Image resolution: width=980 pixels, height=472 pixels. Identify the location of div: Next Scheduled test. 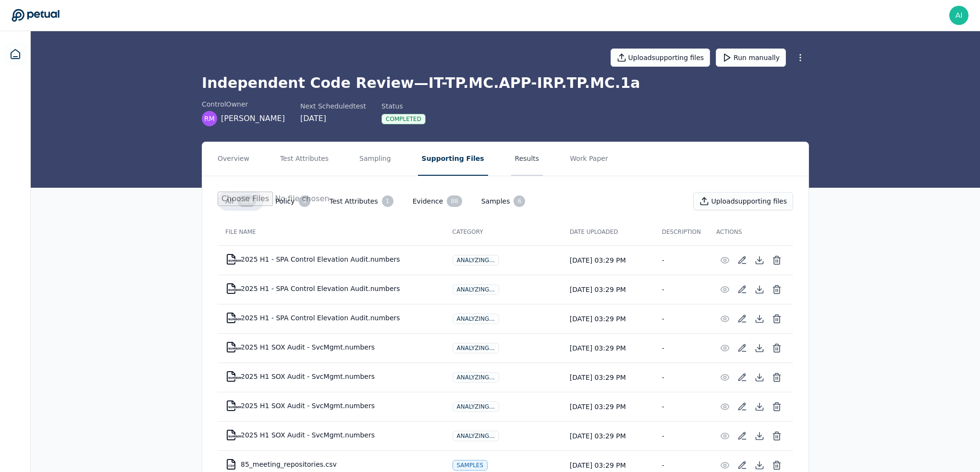
(333, 106).